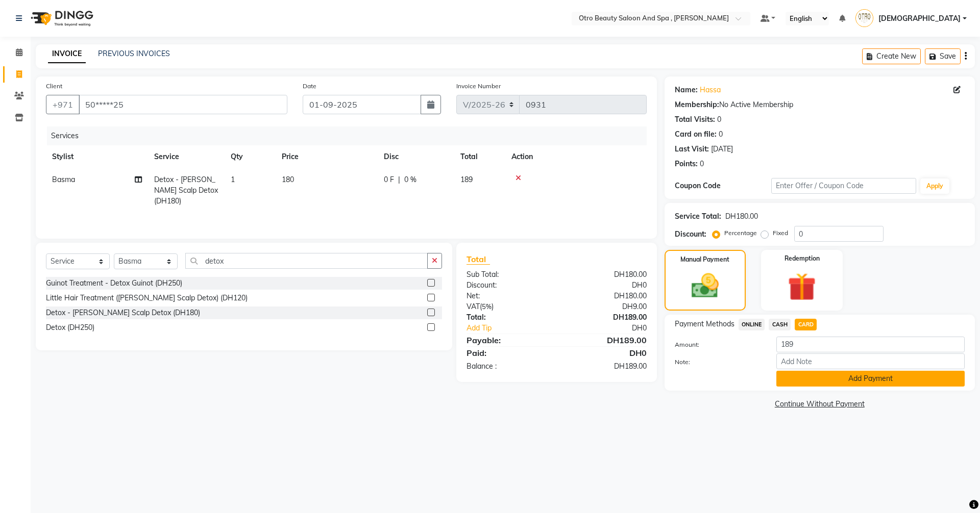 This screenshot has height=513, width=980. Describe the element at coordinates (695, 119) in the screenshot. I see `div: Total Visits:` at that location.